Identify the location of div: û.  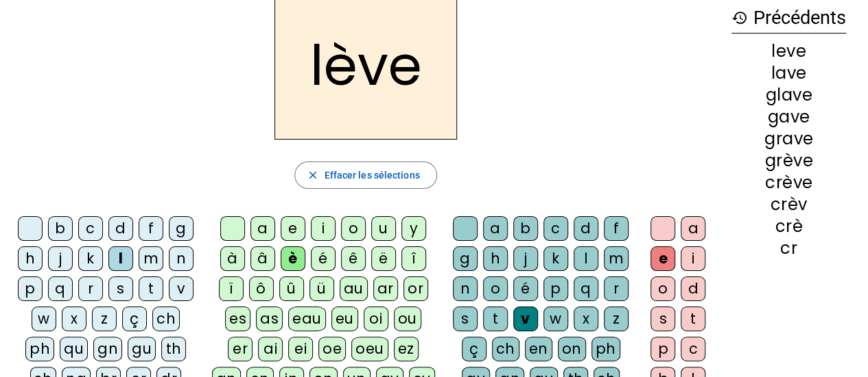
(291, 289).